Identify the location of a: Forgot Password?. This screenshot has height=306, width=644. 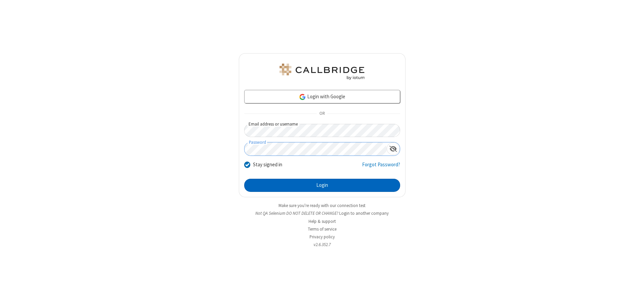
(381, 167).